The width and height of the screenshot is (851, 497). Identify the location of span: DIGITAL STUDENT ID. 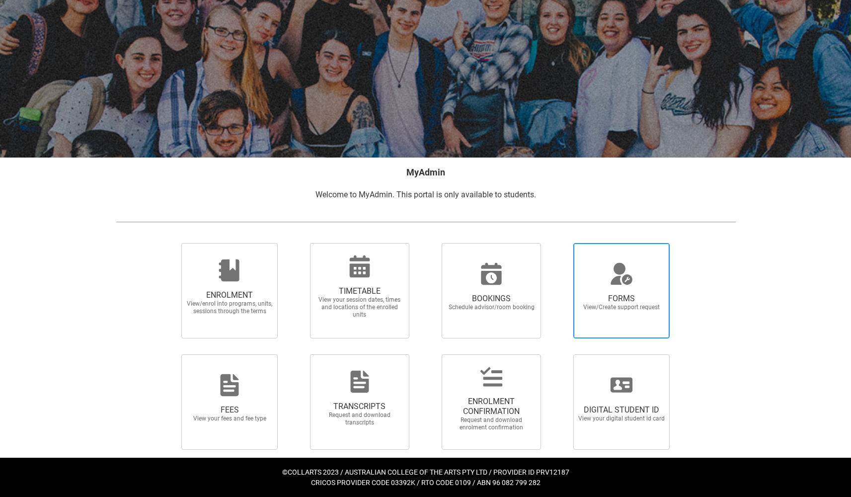
(621, 410).